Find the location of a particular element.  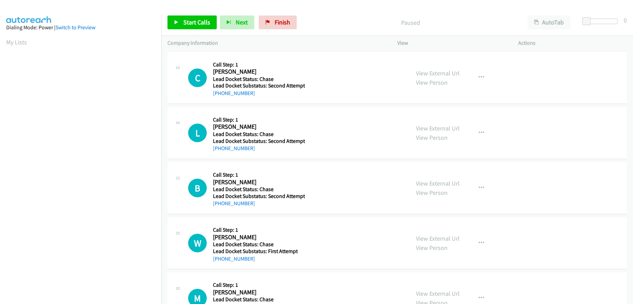

p: Company Information is located at coordinates (276, 43).